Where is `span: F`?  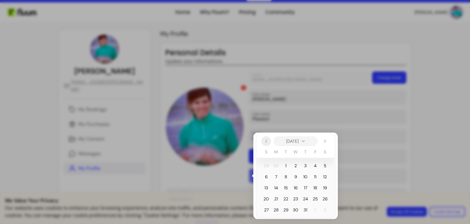
span: F is located at coordinates (315, 152).